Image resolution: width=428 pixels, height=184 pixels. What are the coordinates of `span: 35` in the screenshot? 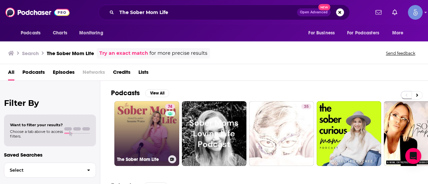 It's located at (306, 107).